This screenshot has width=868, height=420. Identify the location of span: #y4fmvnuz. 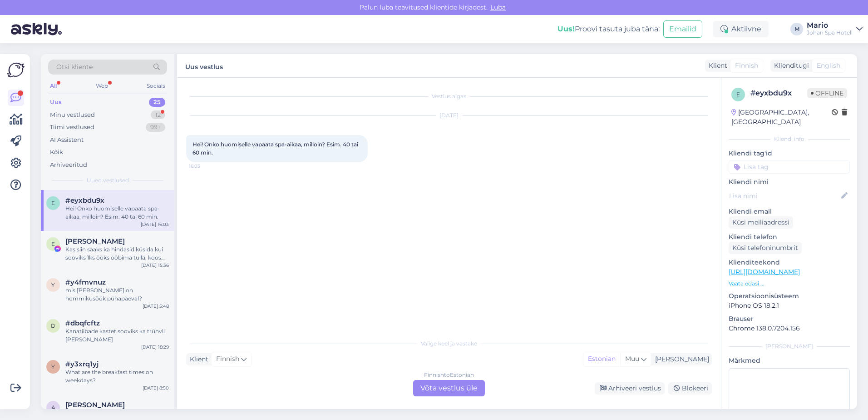
(86, 282).